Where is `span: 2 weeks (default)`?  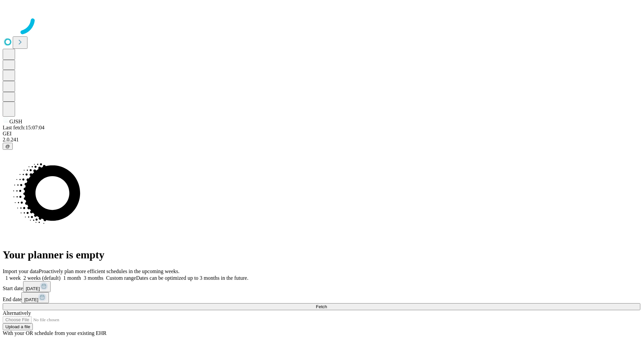 span: 2 weeks (default) is located at coordinates (42, 278).